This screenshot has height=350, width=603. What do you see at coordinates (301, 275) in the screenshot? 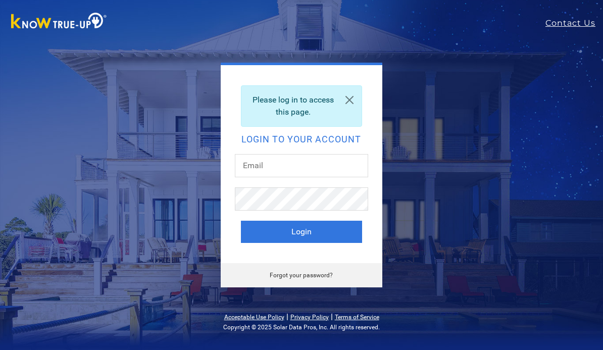
I see `a: Forgot your password?` at bounding box center [301, 275].